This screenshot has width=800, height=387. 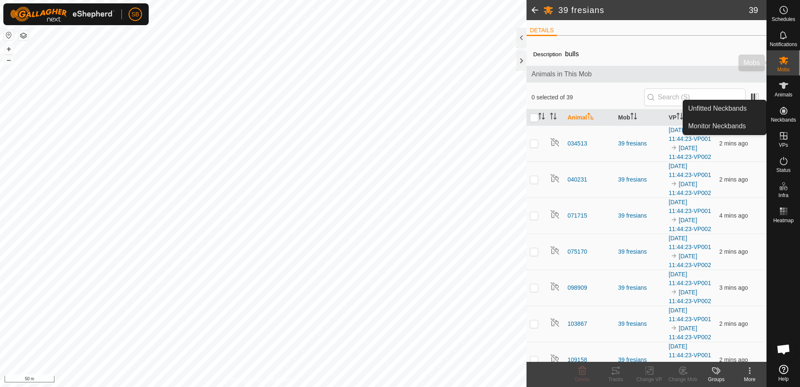 What do you see at coordinates (717, 126) in the screenshot?
I see `span: Monitor Neckbands` at bounding box center [717, 126].